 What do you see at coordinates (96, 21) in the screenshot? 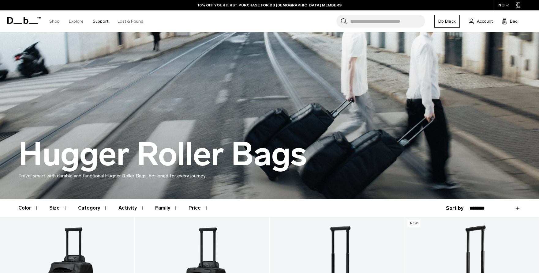
I see `nav: Main Navigation` at bounding box center [96, 21].